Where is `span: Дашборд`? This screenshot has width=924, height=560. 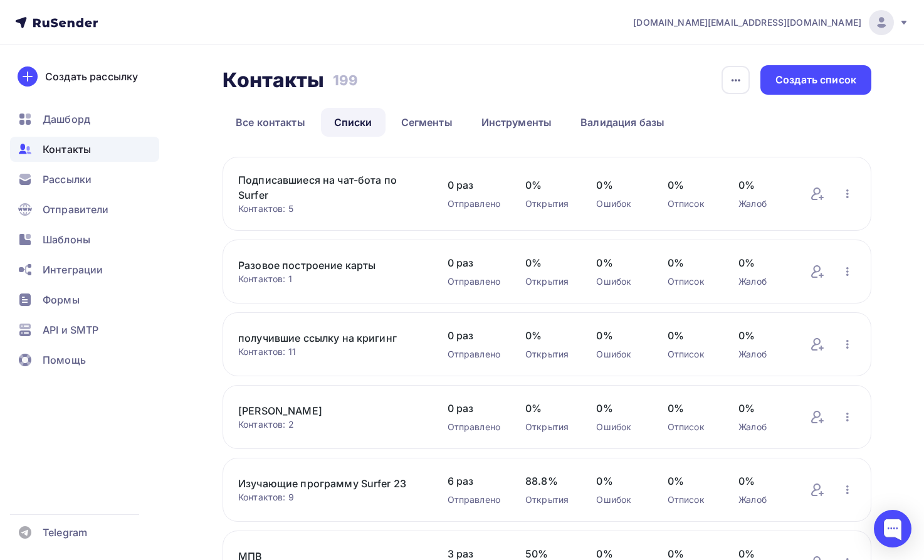 span: Дашборд is located at coordinates (66, 119).